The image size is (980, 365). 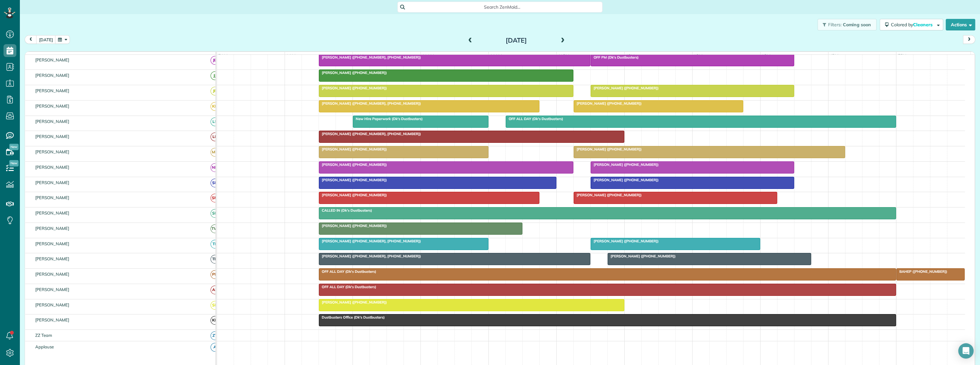 I want to click on span: 11am, so click(x=496, y=56).